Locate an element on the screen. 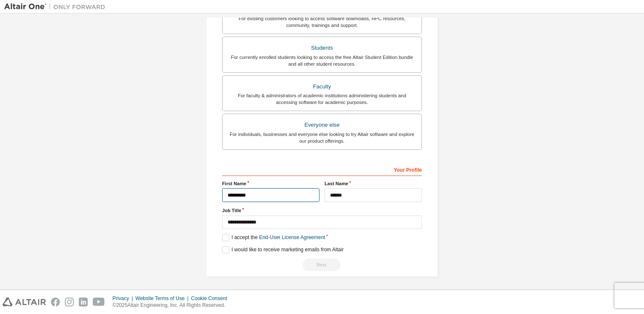  div: For existing customers looking to access software downloads, HPC resources, community, trainings ... is located at coordinates (322, 22).